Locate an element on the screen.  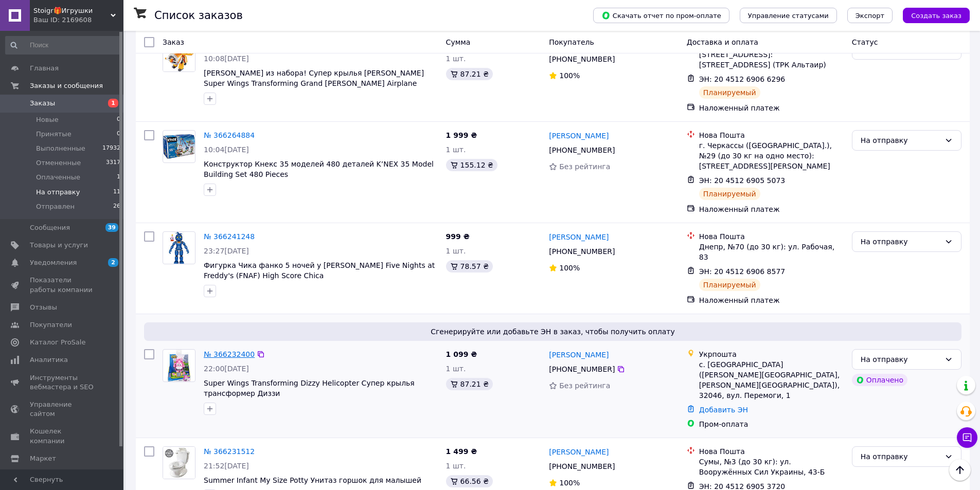
div: 155.12 ₴ is located at coordinates (472, 165).